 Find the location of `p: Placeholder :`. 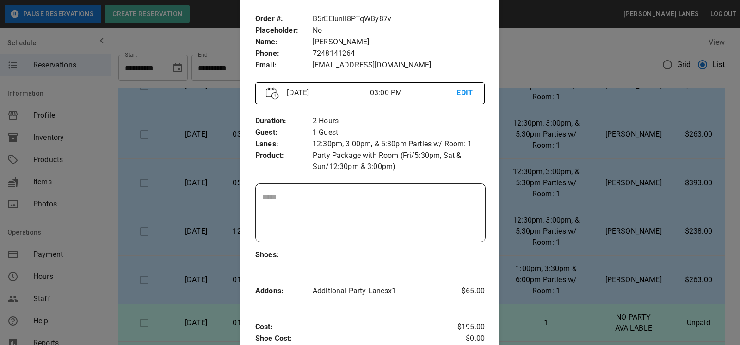

p: Placeholder : is located at coordinates (284, 31).